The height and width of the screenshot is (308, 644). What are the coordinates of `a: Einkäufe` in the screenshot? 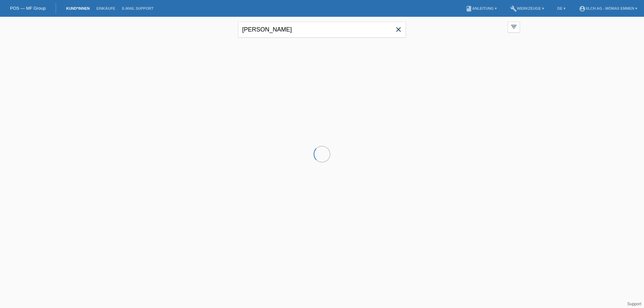 It's located at (106, 8).